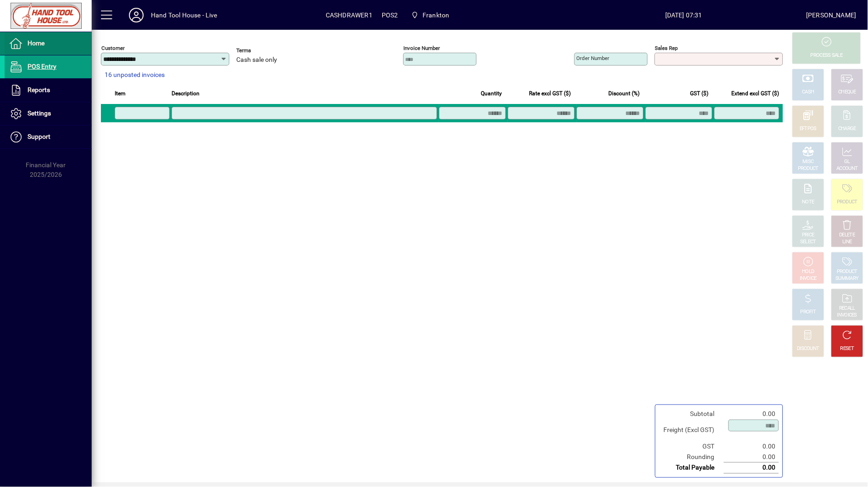 The height and width of the screenshot is (487, 868). What do you see at coordinates (808, 129) in the screenshot?
I see `div: EFTPOS` at bounding box center [808, 129].